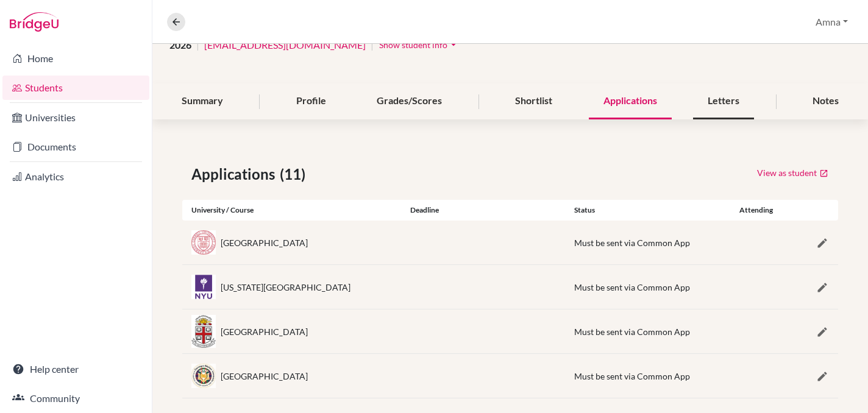 The height and width of the screenshot is (413, 868). Describe the element at coordinates (410, 101) in the screenshot. I see `div: Grades/Scores` at that location.